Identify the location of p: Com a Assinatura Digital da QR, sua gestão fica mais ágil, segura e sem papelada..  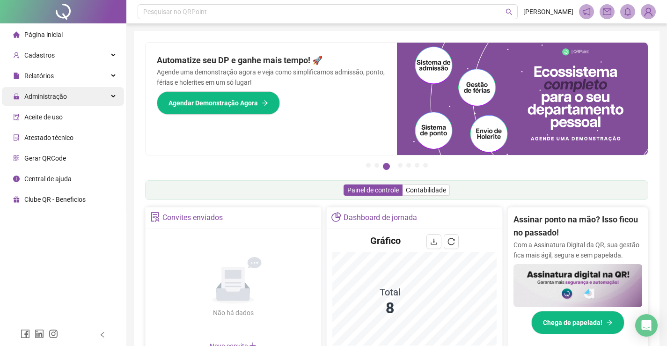
(578, 250).